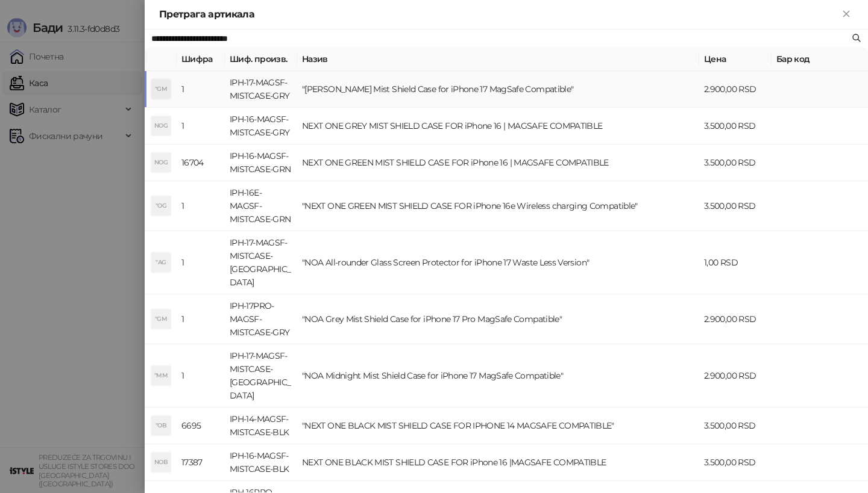 The width and height of the screenshot is (868, 493). I want to click on td: "NEXT ONE BLACK MIST SHIELD CASE FOR IPHONE 14 MAGSAFE COMPATIBLE", so click(498, 426).